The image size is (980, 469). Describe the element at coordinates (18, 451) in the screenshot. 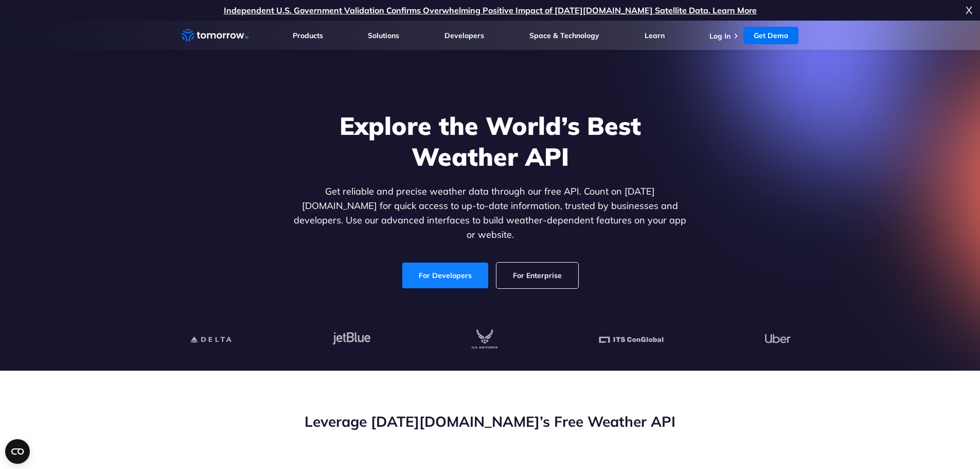

I see `button: Open CMP widget` at that location.